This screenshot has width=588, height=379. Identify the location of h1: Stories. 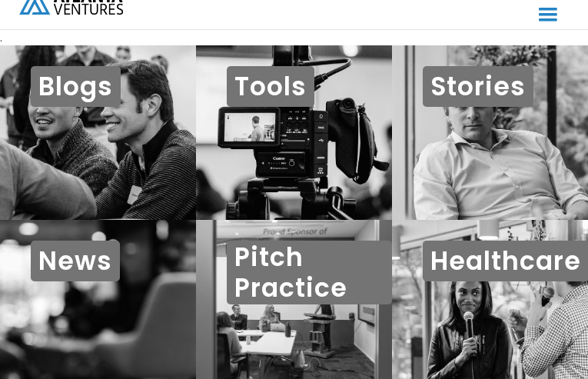
(478, 86).